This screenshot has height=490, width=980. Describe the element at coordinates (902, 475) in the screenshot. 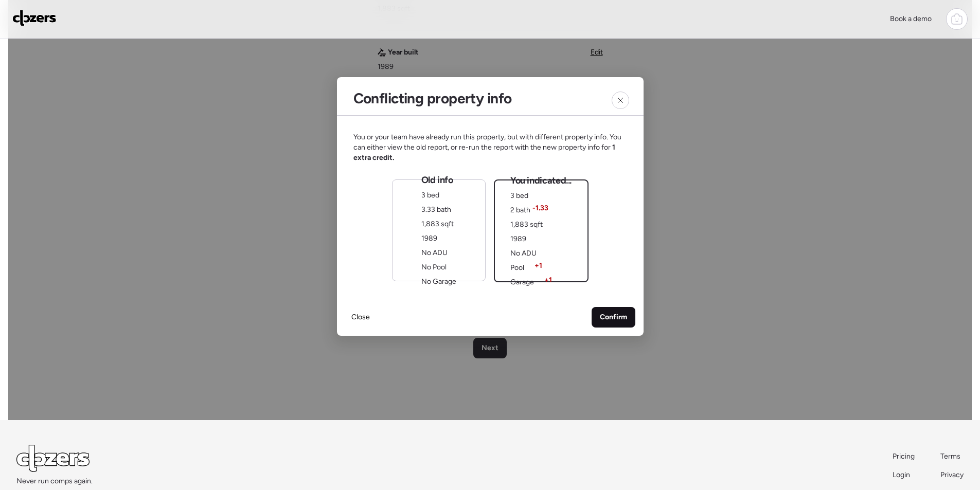

I see `span: Login` at that location.